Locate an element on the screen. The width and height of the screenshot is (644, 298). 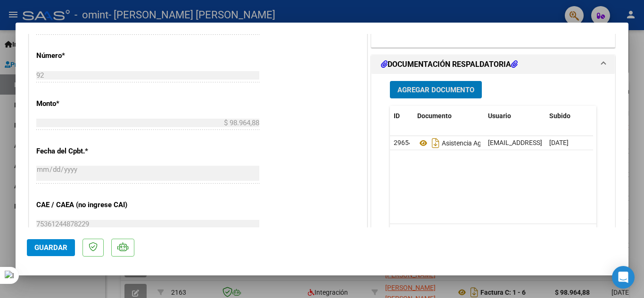
p: Fecha del Cpbt. is located at coordinates (85, 151).